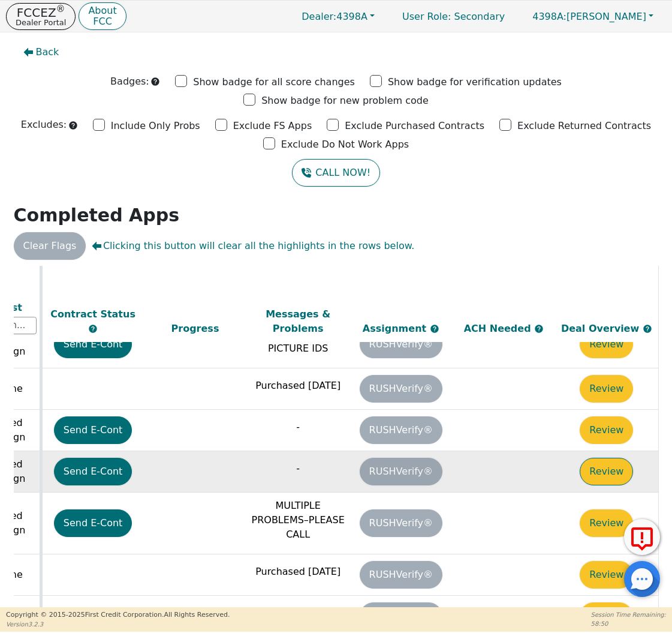 This screenshot has width=672, height=633. Describe the element at coordinates (44, 125) in the screenshot. I see `p: Excludes:` at that location.